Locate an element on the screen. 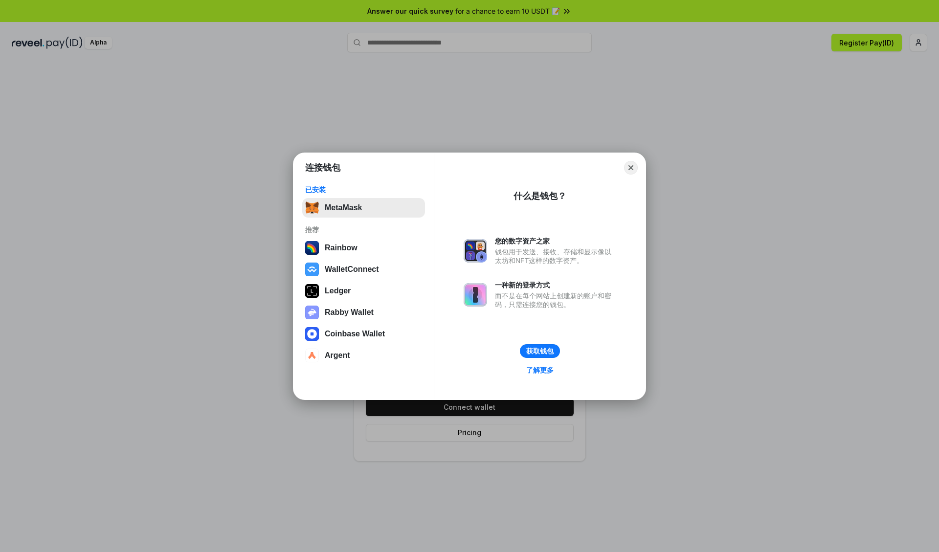 The image size is (939, 552). button: Argent is located at coordinates (363, 355).